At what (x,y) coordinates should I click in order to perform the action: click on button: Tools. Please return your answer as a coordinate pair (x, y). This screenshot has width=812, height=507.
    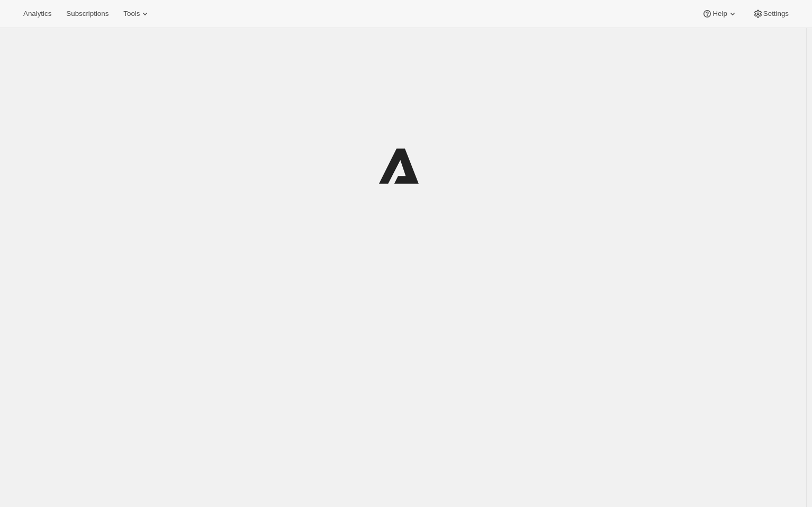
    Looking at the image, I should click on (137, 14).